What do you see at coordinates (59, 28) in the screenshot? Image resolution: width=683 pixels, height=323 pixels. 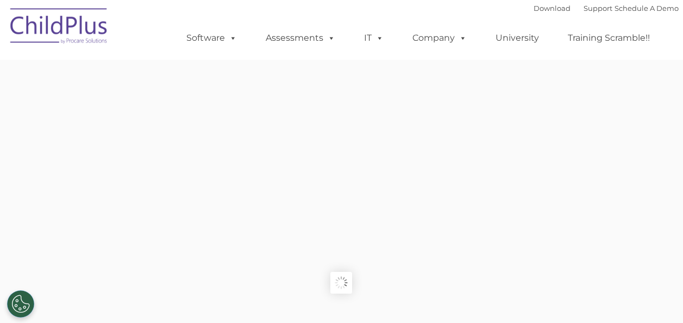 I see `img: ChildPlus by Procare Solutions` at bounding box center [59, 28].